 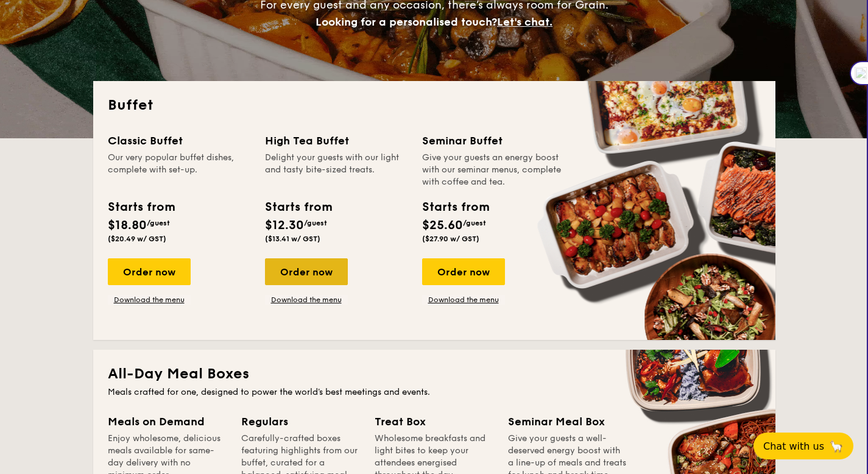 I want to click on div: Classic Buffet, so click(x=179, y=141).